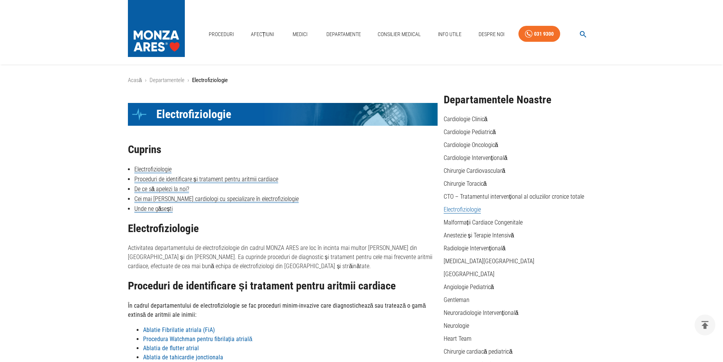 The height and width of the screenshot is (362, 723). What do you see at coordinates (198, 339) in the screenshot?
I see `strong: Procedura Watchman pentru fibrilația atrială` at bounding box center [198, 339].